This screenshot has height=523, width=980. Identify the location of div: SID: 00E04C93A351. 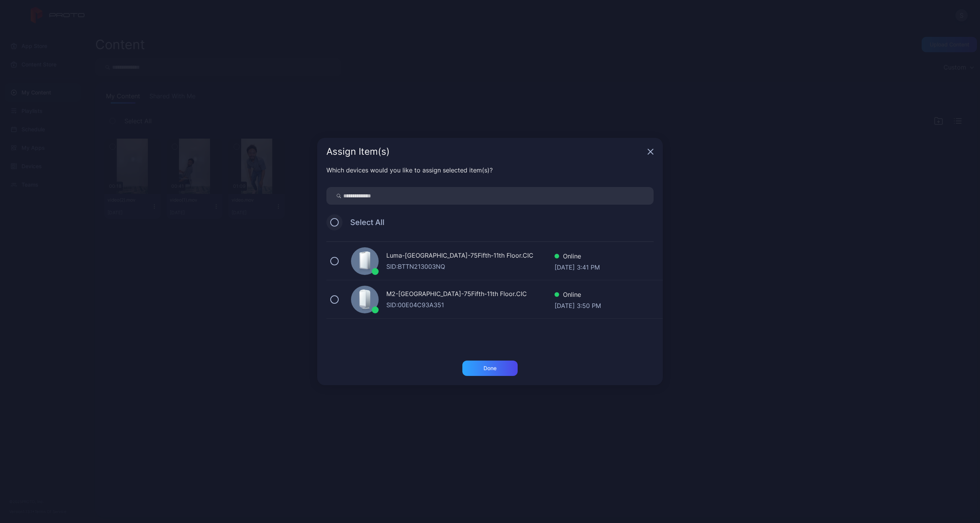
(471, 305).